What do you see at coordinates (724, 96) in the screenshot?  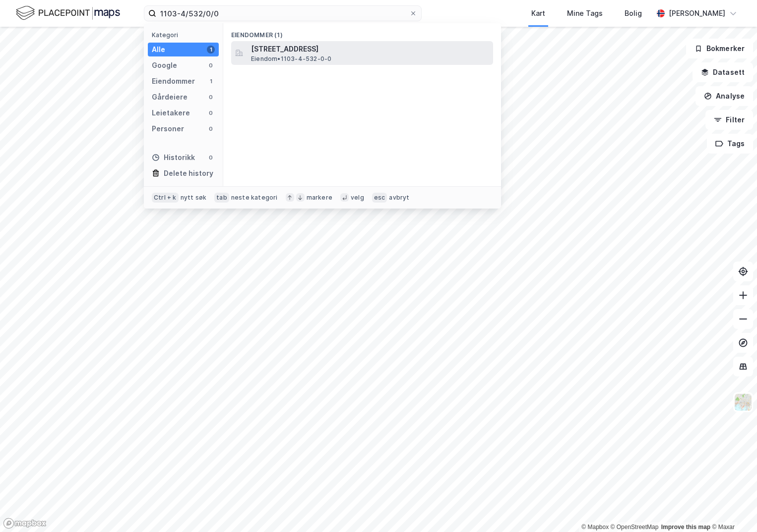 I see `button: Analyse` at bounding box center [724, 96].